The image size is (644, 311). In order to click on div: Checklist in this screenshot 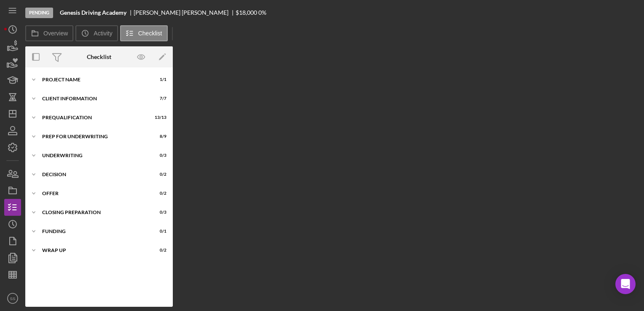, I will do `click(99, 57)`.